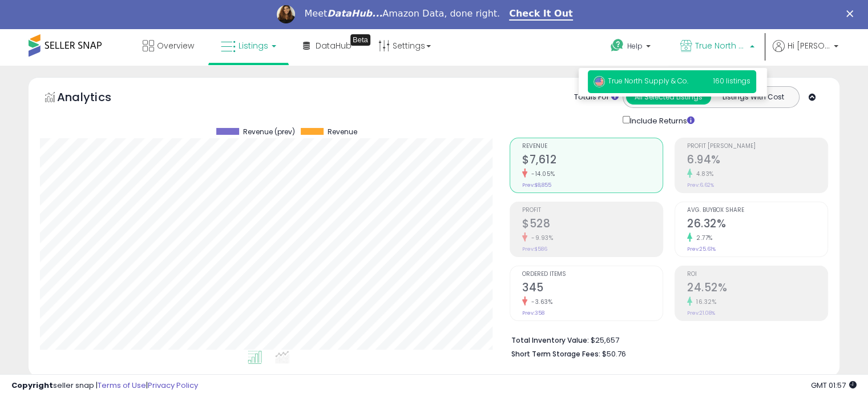  Describe the element at coordinates (537, 185) in the screenshot. I see `small: Prev: $8,855` at that location.